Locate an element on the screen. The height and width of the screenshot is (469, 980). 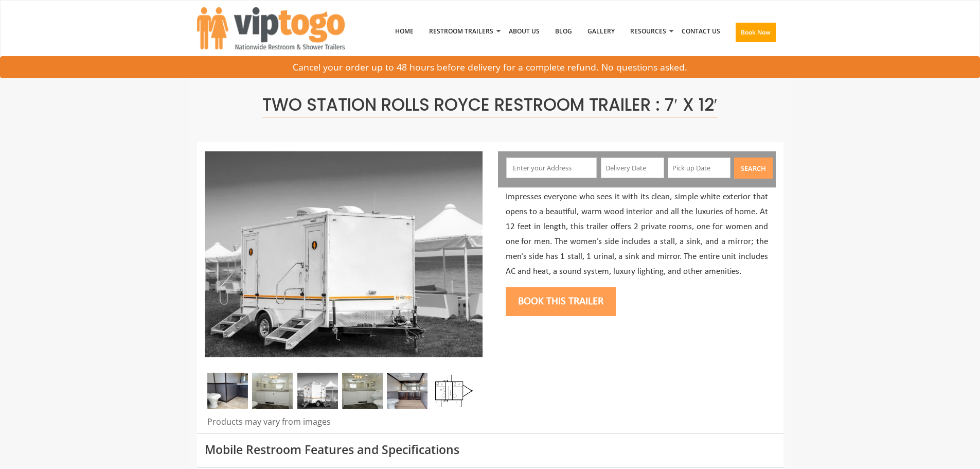
button: Book Now is located at coordinates (756, 32).